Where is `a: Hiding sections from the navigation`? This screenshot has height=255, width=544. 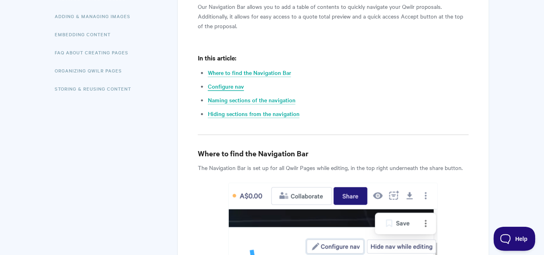 a: Hiding sections from the navigation is located at coordinates (254, 114).